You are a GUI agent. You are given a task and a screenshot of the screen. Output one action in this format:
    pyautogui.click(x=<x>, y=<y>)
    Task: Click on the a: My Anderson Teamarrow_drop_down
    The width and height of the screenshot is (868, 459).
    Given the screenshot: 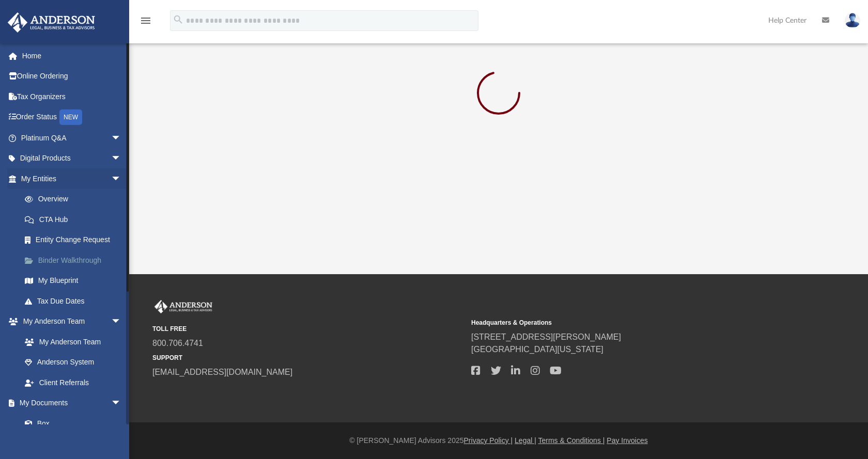 What is the action you would take?
    pyautogui.click(x=69, y=322)
    